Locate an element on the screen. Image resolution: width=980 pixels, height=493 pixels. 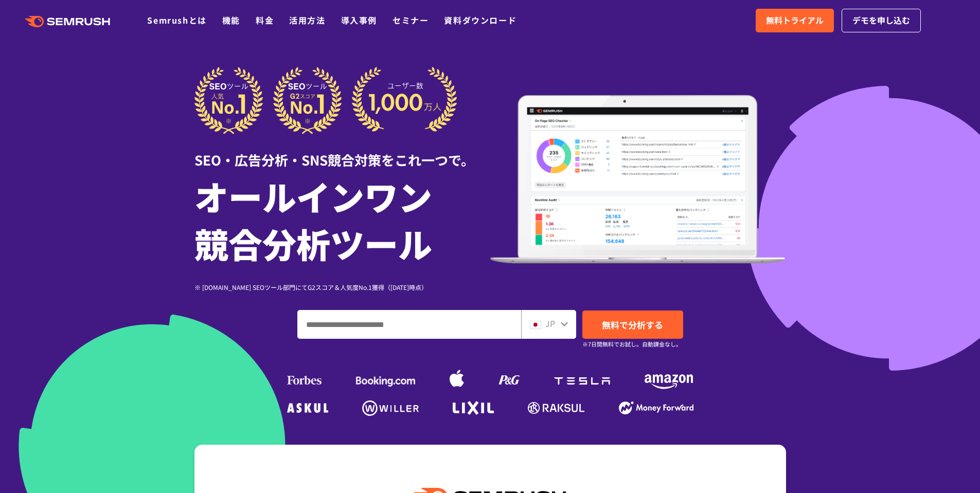
small: ※7日間無料でお試し。自動課金なし。 is located at coordinates (632, 344).